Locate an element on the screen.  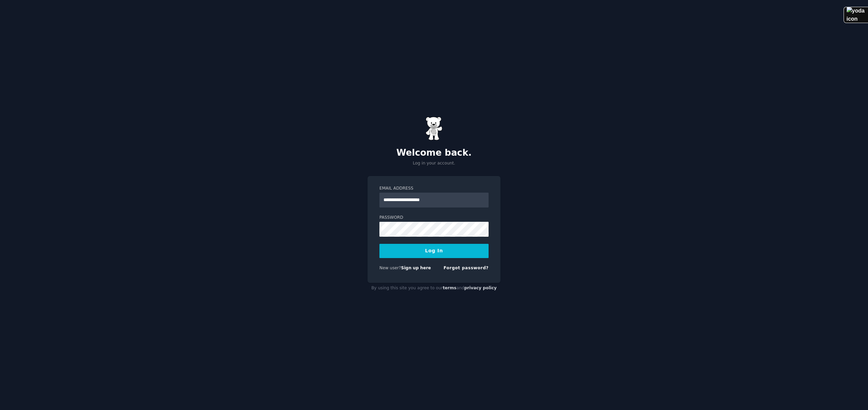
a: Sign up here is located at coordinates (416, 267).